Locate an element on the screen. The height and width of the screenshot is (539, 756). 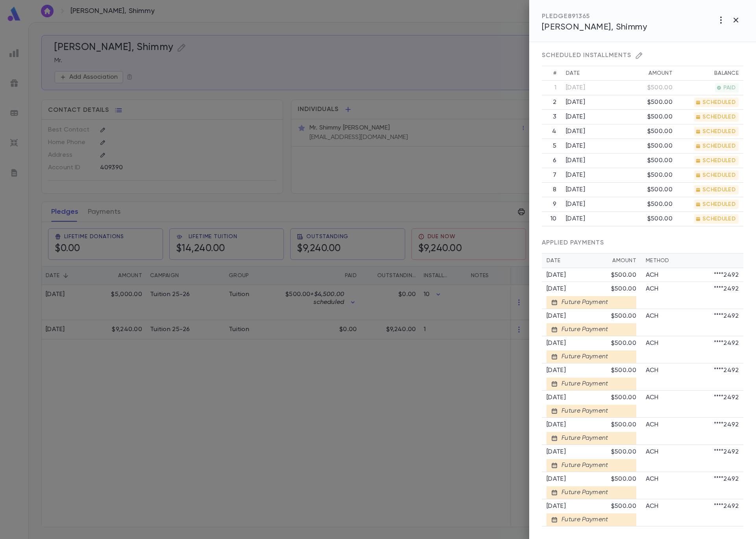
th: 3 is located at coordinates (551, 117).